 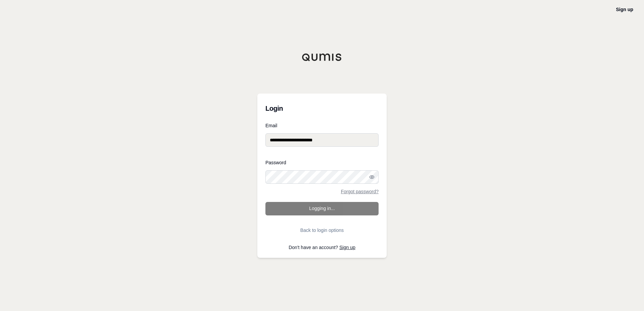 What do you see at coordinates (322, 126) in the screenshot?
I see `label: Email` at bounding box center [322, 126].